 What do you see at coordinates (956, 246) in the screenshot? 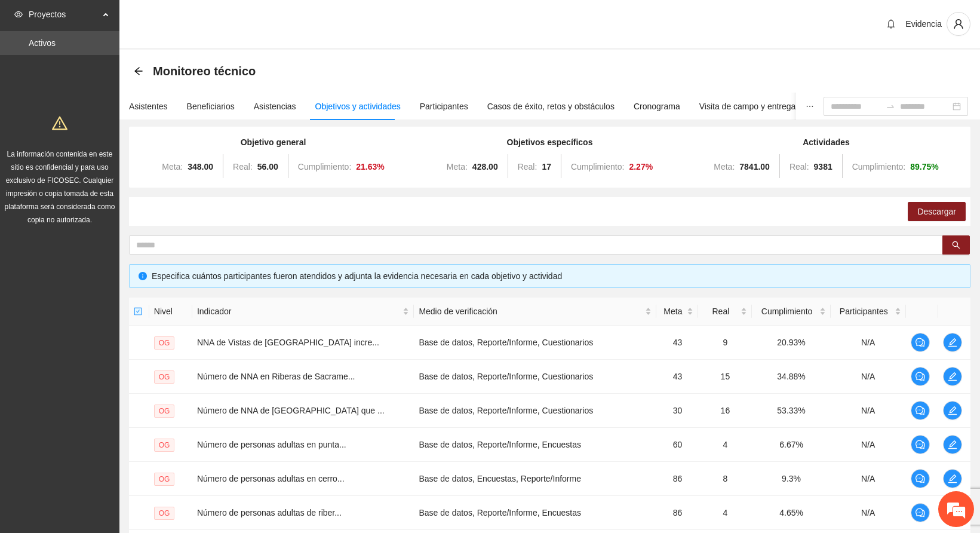
I see `span: search` at bounding box center [956, 246].